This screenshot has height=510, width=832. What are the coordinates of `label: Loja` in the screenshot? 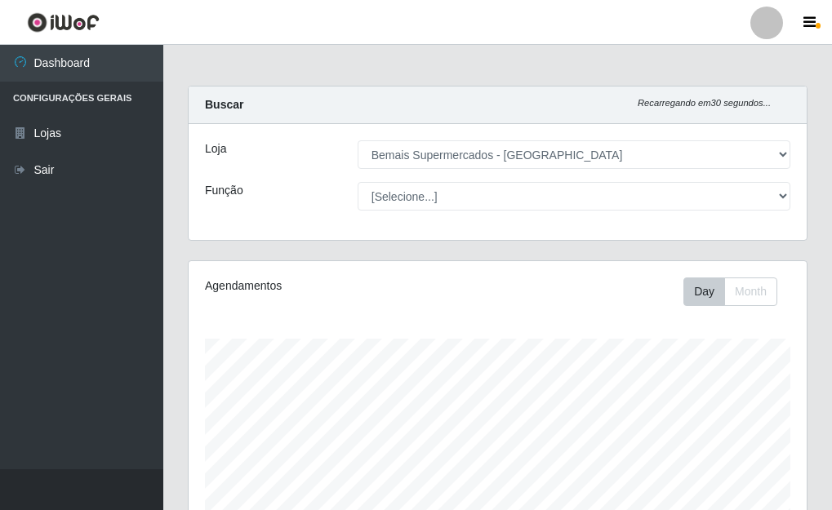 It's located at (216, 149).